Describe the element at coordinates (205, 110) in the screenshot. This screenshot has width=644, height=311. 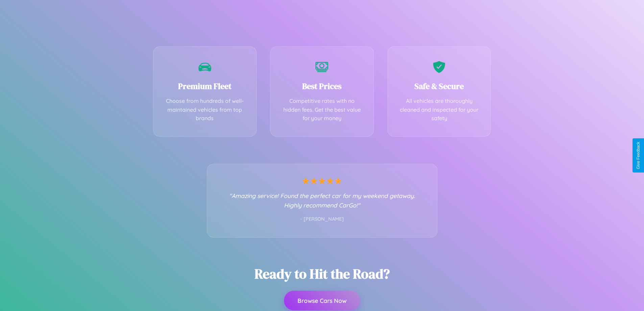
I see `p: Choose from hundreds of well-maintained vehicles from top brands` at that location.